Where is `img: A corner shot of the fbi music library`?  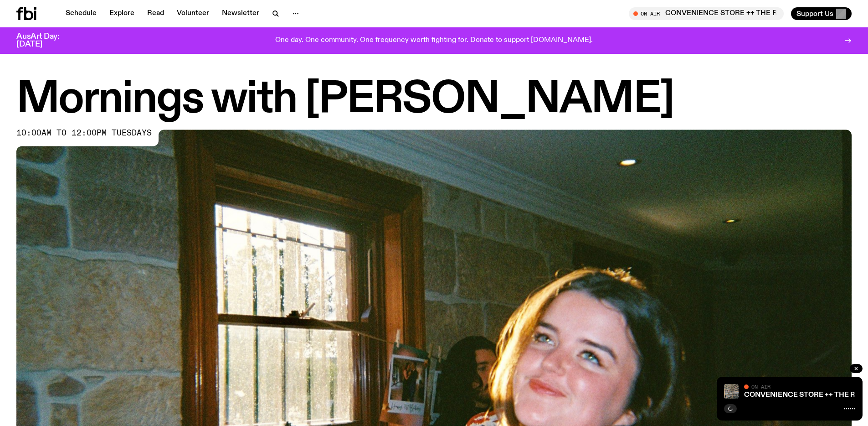
img: A corner shot of the fbi music library is located at coordinates (732, 391).